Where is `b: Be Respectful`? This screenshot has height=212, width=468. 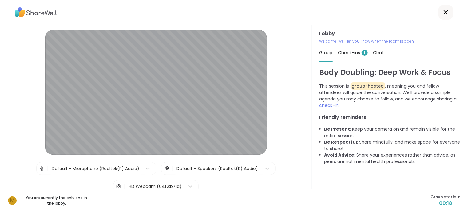
b: Be Respectful is located at coordinates (341, 142).